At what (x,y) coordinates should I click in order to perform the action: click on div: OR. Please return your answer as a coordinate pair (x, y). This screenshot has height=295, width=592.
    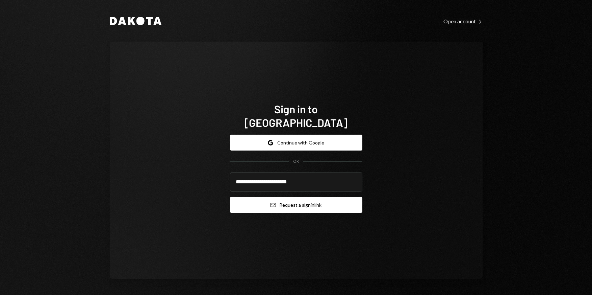
    Looking at the image, I should click on (296, 161).